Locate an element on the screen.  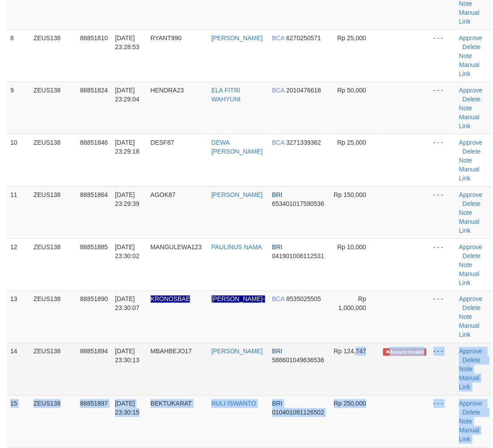
td: 10 is located at coordinates (18, 160).